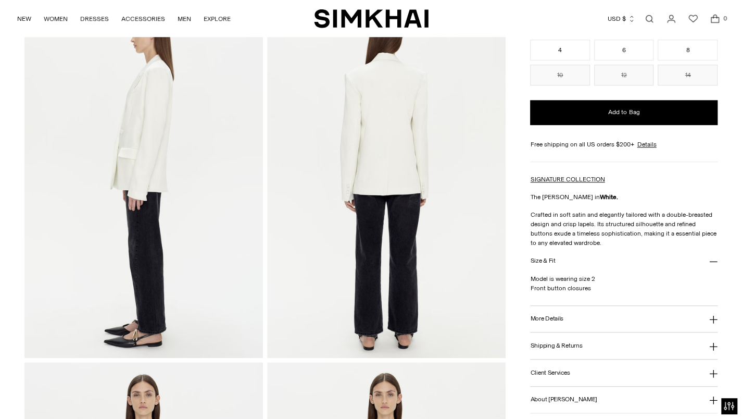 The image size is (742, 419). What do you see at coordinates (184, 19) in the screenshot?
I see `a: MEN` at bounding box center [184, 19].